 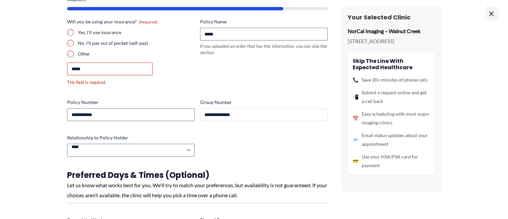 What do you see at coordinates (264, 49) in the screenshot?
I see `div: If you uploaded an order that has this information, you can skip this section.` at bounding box center [264, 49].